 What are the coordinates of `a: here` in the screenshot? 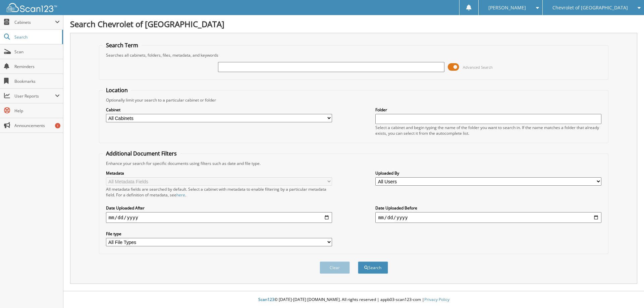 It's located at (181, 195).